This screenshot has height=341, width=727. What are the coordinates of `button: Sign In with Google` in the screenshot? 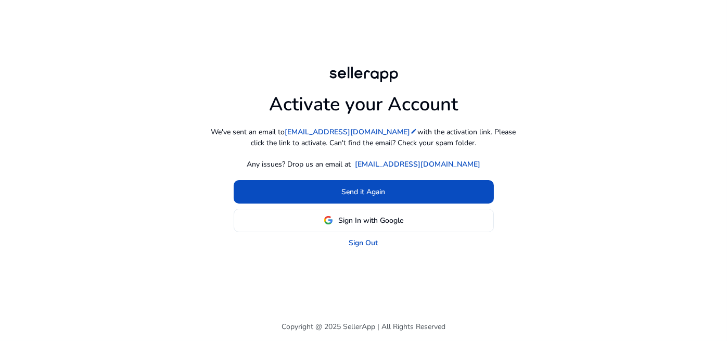 It's located at (364, 220).